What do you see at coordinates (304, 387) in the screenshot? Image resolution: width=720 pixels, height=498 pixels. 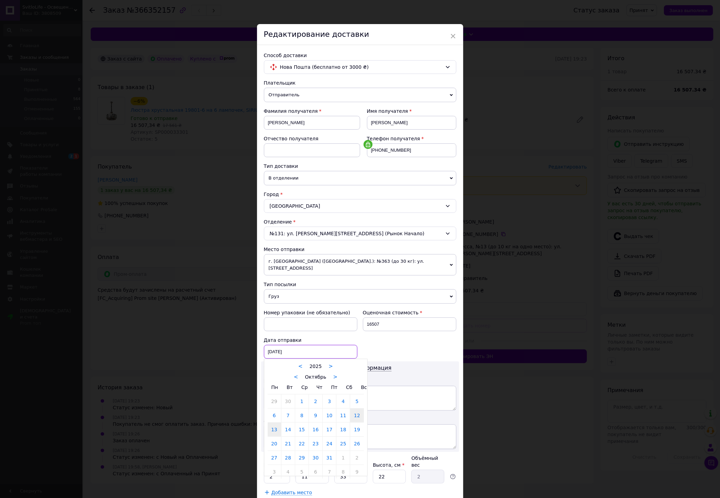 I see `span: Ср` at bounding box center [304, 387].